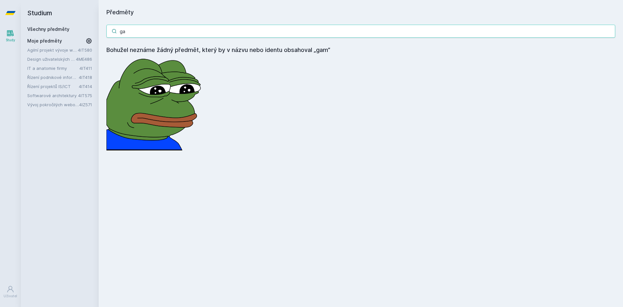 The width and height of the screenshot is (623, 307). Describe the element at coordinates (86, 105) in the screenshot. I see `a: 4IZ571` at that location.